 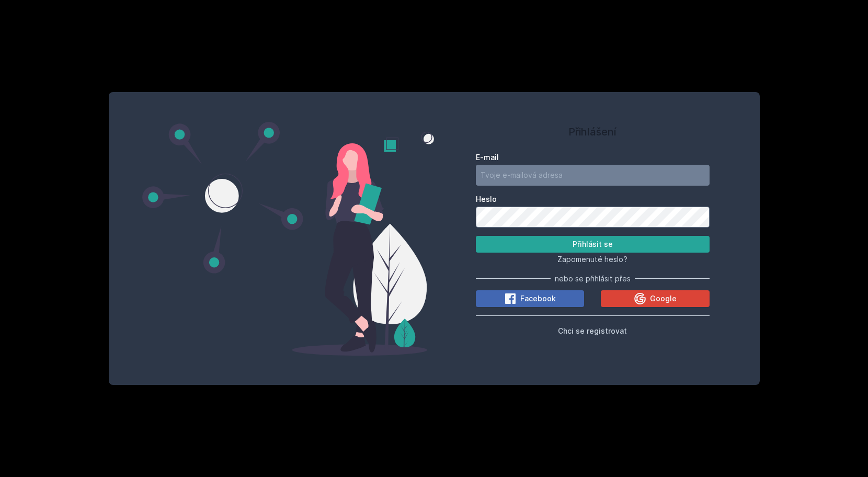 What do you see at coordinates (593, 330) in the screenshot?
I see `span: Chci se registrovat` at bounding box center [593, 330].